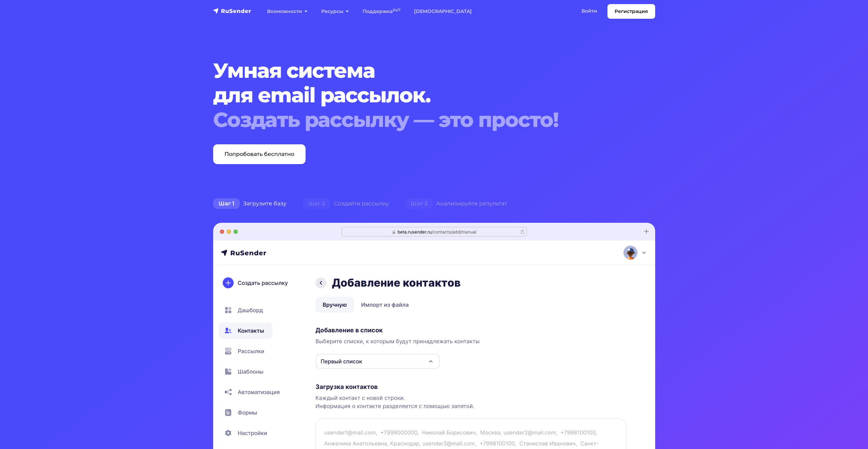 The height and width of the screenshot is (449, 868). What do you see at coordinates (317, 203) in the screenshot?
I see `span: Шаг 2` at bounding box center [317, 203].